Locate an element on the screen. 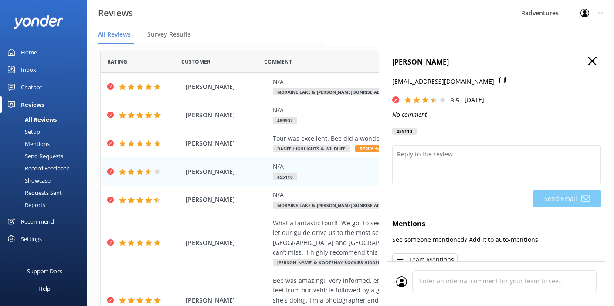  img: user_profile.svg is located at coordinates (401, 282).